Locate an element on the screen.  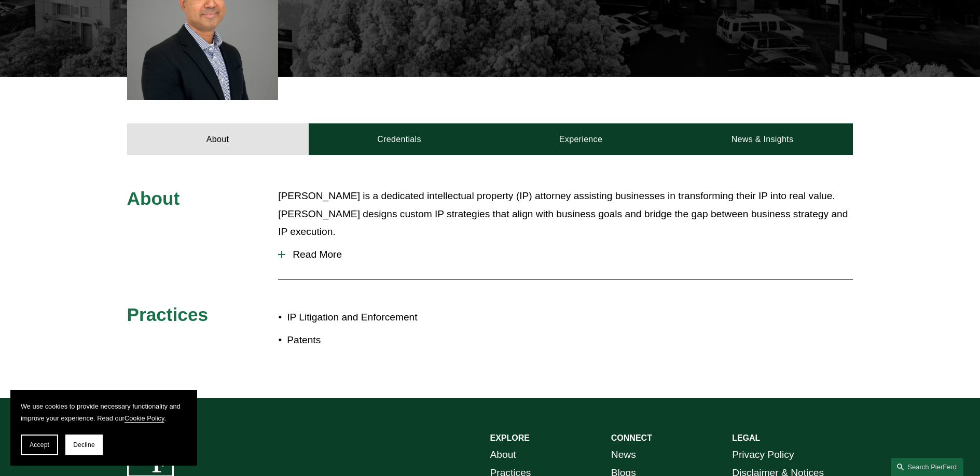
span: About is located at coordinates (154, 198).